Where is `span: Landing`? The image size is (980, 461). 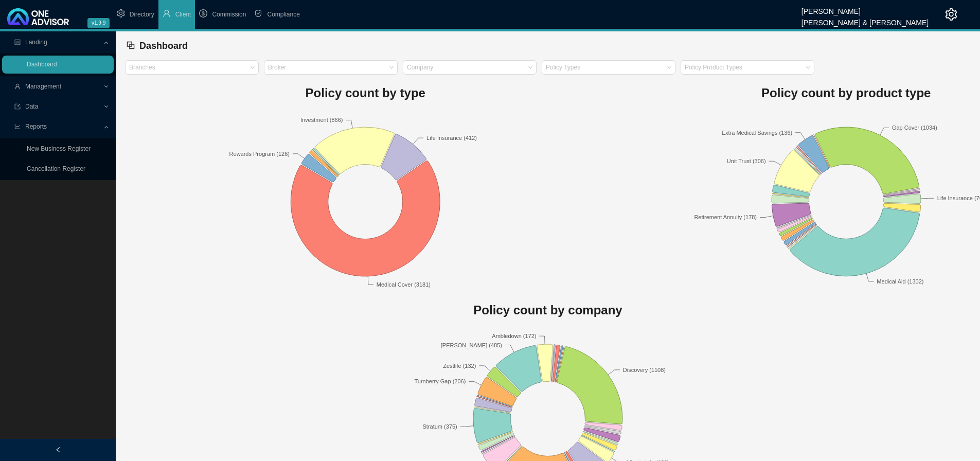
span: Landing is located at coordinates (36, 42).